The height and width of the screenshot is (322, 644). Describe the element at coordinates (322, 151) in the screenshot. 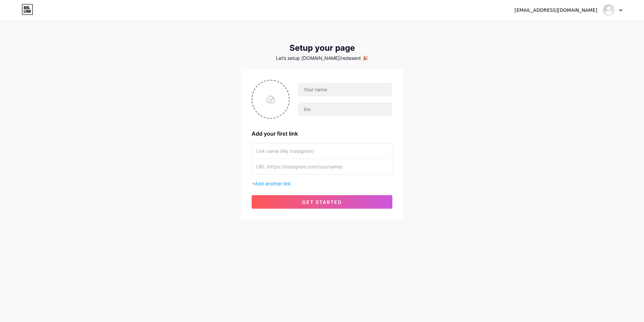

I see `input: Link name (My Instagram)` at that location.